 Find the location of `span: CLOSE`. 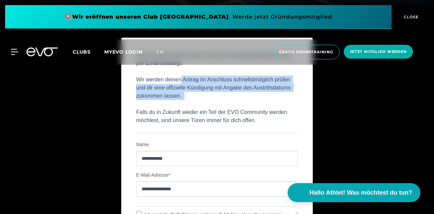

span: CLOSE is located at coordinates (410, 17).